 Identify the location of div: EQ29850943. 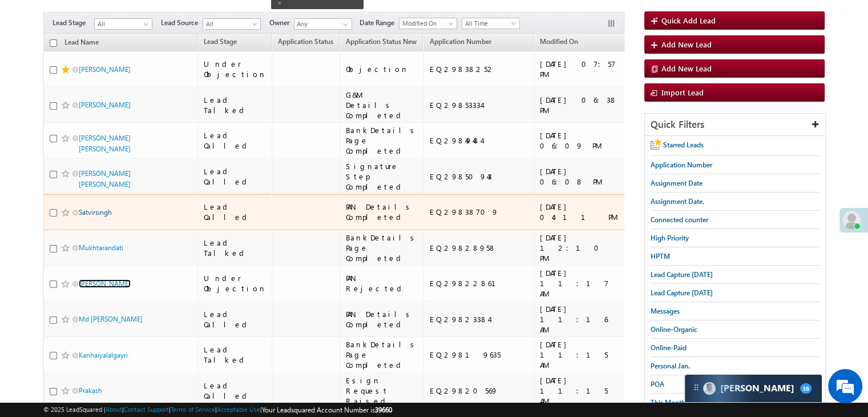
(479, 177).